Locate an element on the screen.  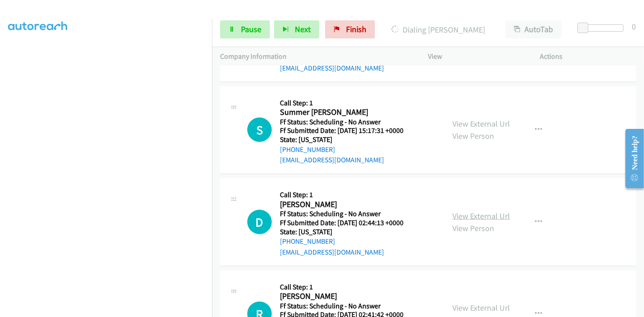
span: Finish is located at coordinates (356, 29).